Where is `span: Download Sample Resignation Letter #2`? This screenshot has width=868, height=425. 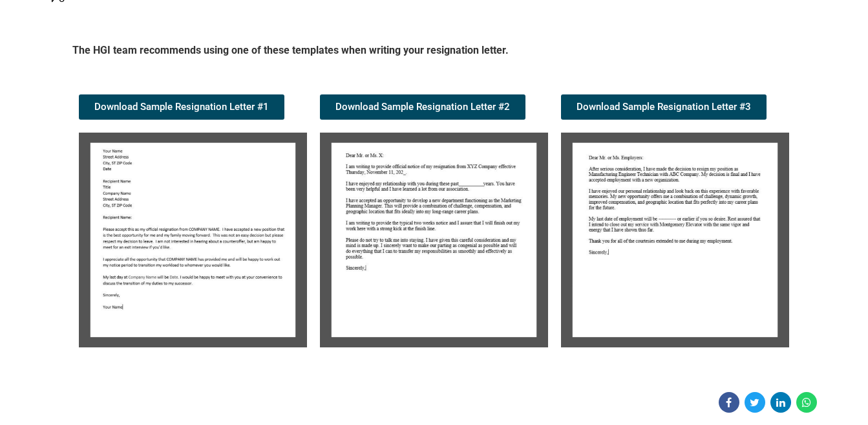 span: Download Sample Resignation Letter #2 is located at coordinates (423, 107).